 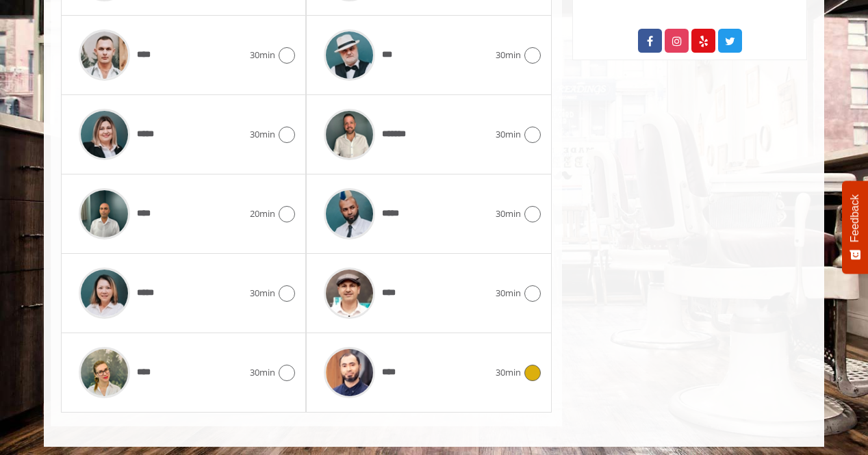 I want to click on span: Feedback, so click(x=855, y=218).